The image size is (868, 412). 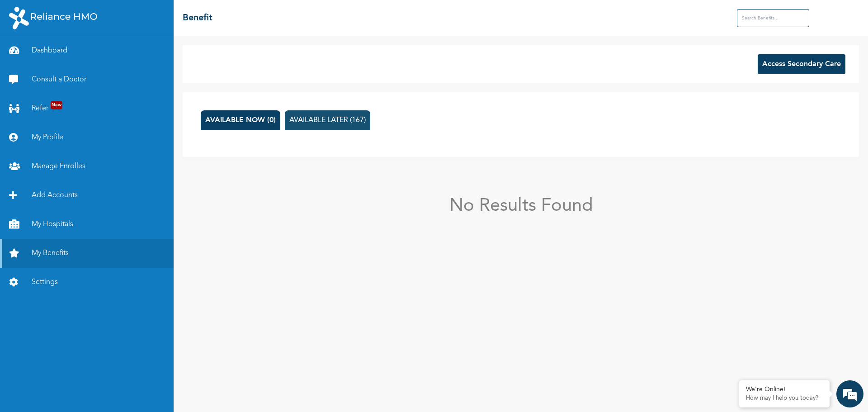 I want to click on h2: Benefit, so click(x=197, y=18).